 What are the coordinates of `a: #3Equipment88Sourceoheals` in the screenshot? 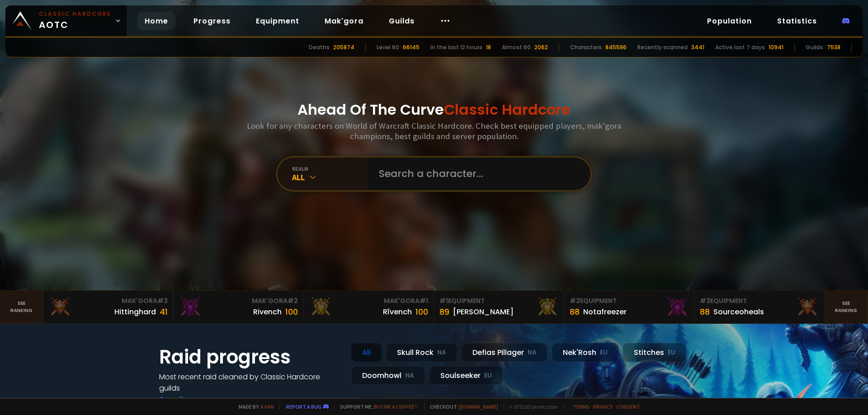 It's located at (759, 307).